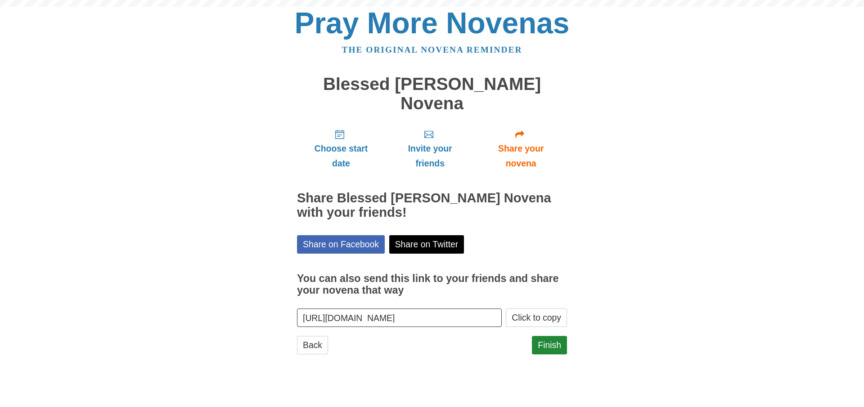 The image size is (864, 407). What do you see at coordinates (341, 156) in the screenshot?
I see `span: Choose start date` at bounding box center [341, 156].